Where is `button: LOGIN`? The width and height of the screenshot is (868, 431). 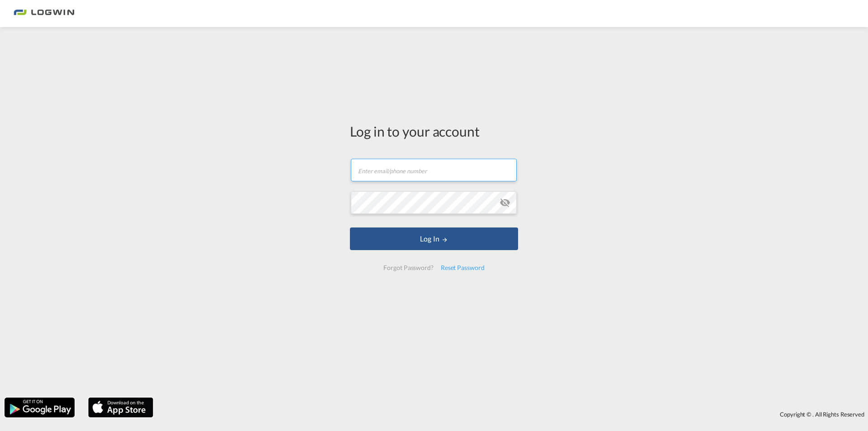
button: LOGIN is located at coordinates (434, 238).